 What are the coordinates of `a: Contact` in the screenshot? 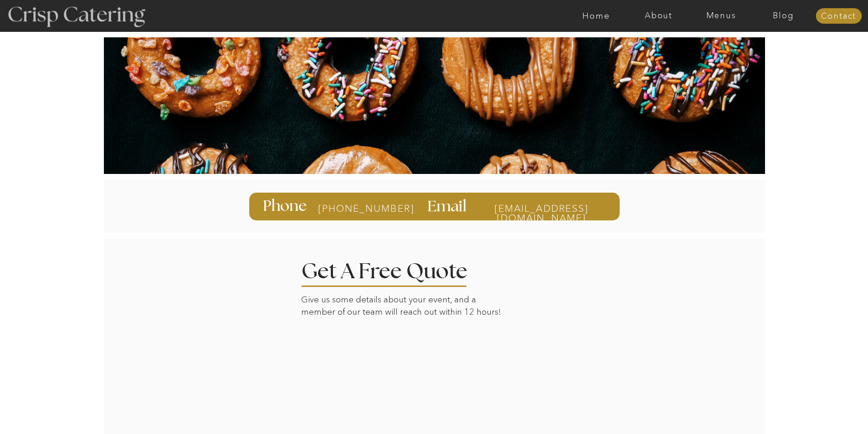 It's located at (838, 16).